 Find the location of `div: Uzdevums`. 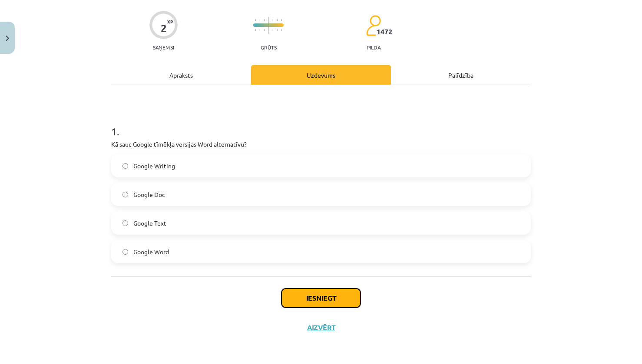

div: Uzdevums is located at coordinates (321, 75).